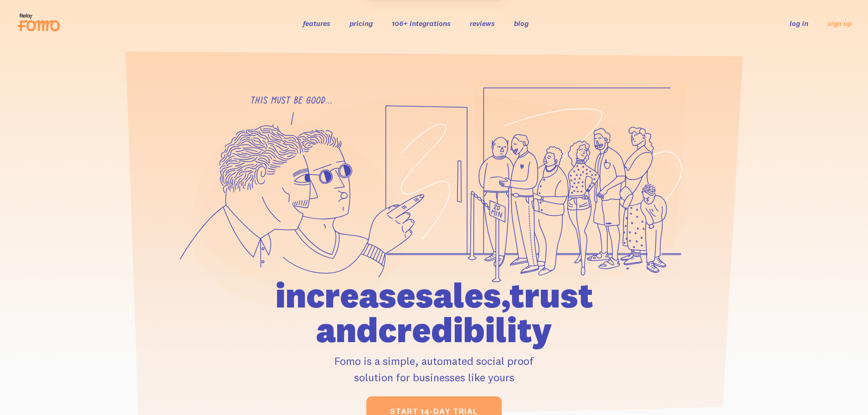  I want to click on a: sign up, so click(839, 23).